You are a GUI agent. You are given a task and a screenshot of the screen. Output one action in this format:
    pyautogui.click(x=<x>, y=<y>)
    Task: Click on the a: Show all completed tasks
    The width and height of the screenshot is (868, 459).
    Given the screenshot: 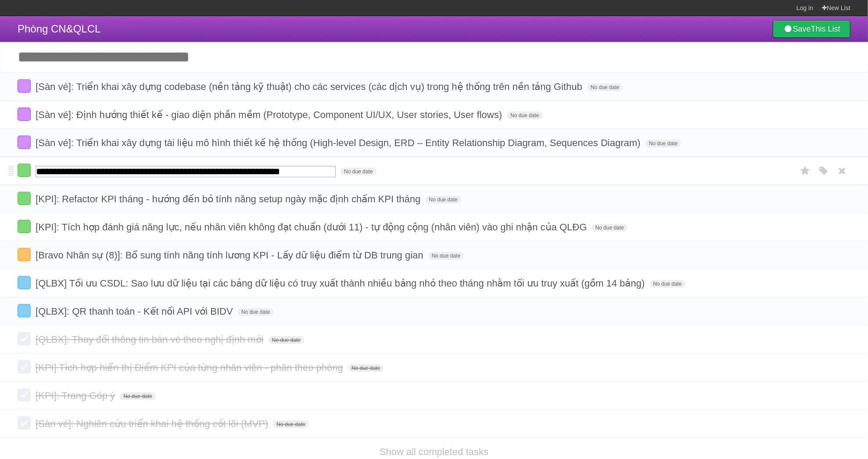 What is the action you would take?
    pyautogui.click(x=434, y=451)
    